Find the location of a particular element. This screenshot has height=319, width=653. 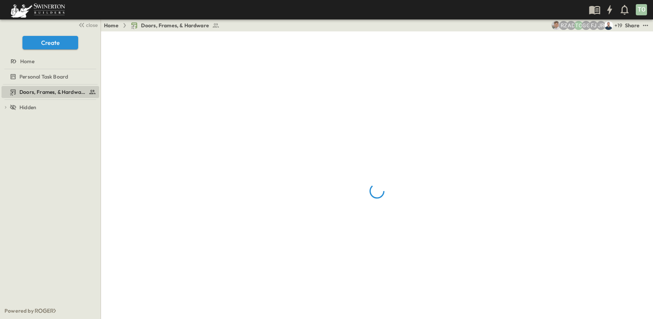

span: Home is located at coordinates (27, 61).